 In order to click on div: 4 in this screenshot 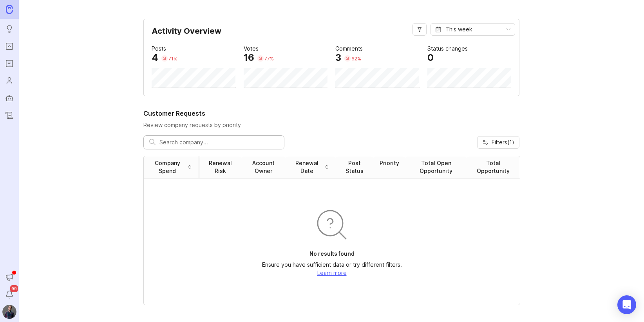, I will do `click(155, 58)`.